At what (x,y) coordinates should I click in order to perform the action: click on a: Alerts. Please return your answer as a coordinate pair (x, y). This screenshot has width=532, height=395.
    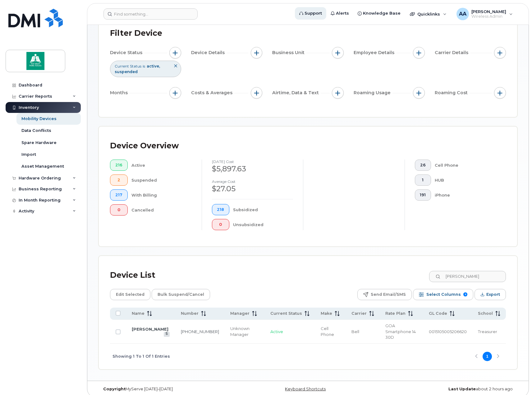
    Looking at the image, I should click on (340, 14).